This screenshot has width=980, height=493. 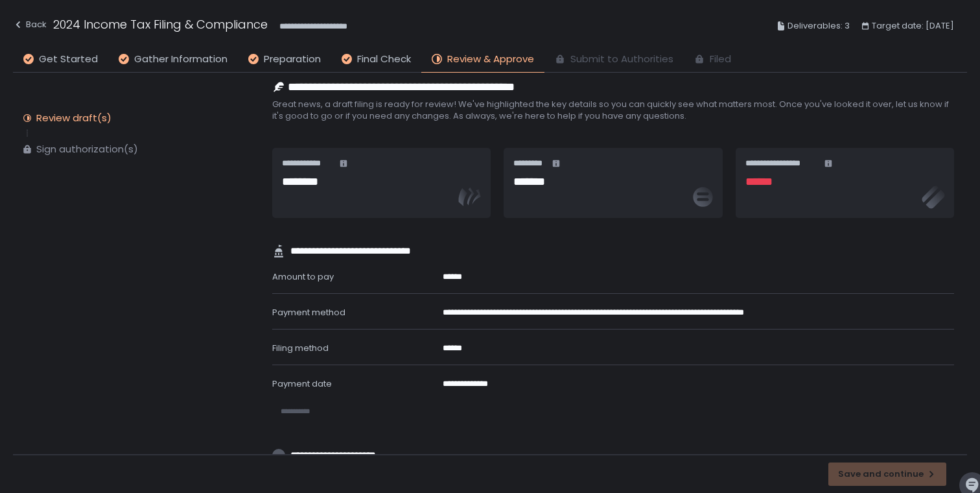 I want to click on div: Sign authorization(s), so click(x=87, y=149).